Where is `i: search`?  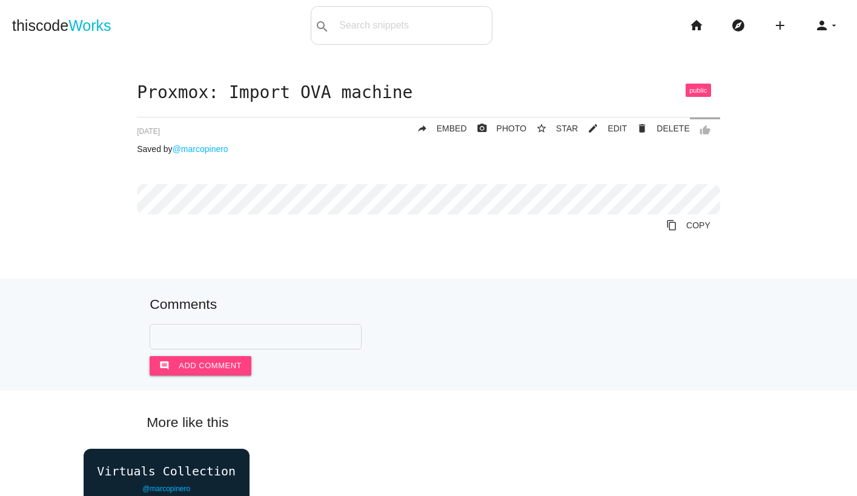 i: search is located at coordinates (322, 27).